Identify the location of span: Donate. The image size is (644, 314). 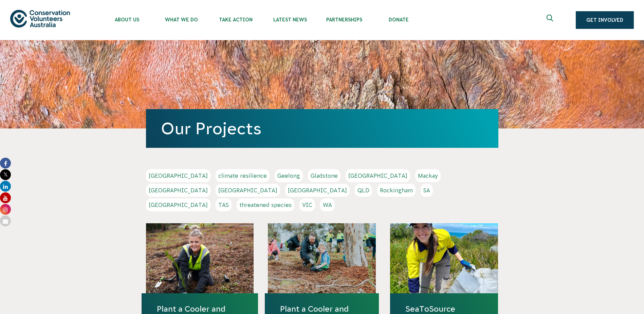
(399, 20).